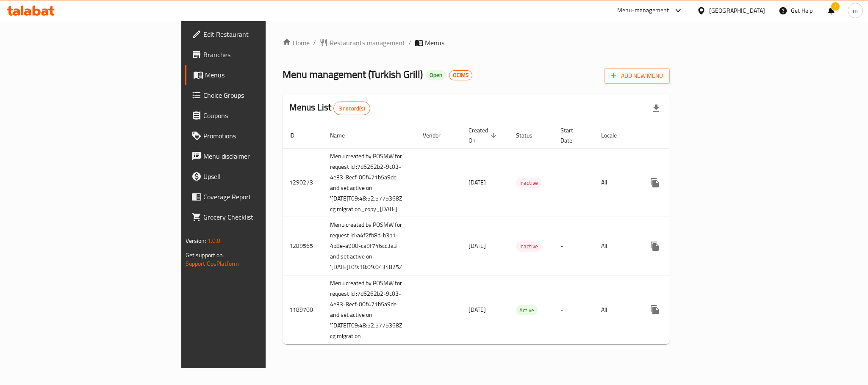 This screenshot has width=868, height=385. I want to click on div: Active, so click(527, 310).